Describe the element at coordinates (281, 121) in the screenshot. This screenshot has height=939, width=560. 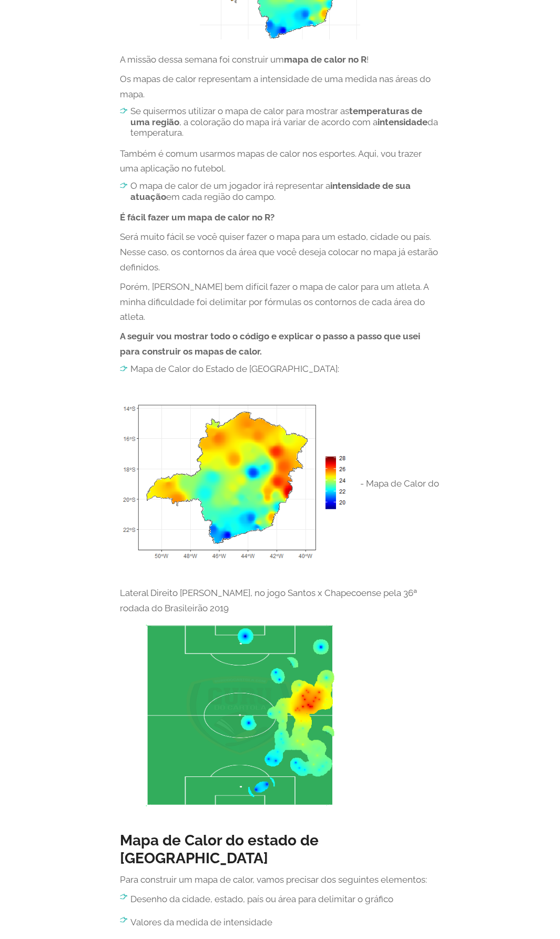
I see `li: Se quisermos utilizar o mapa de calor para mostrar as , a coloração do mapa irá variar de acordo ...` at that location.